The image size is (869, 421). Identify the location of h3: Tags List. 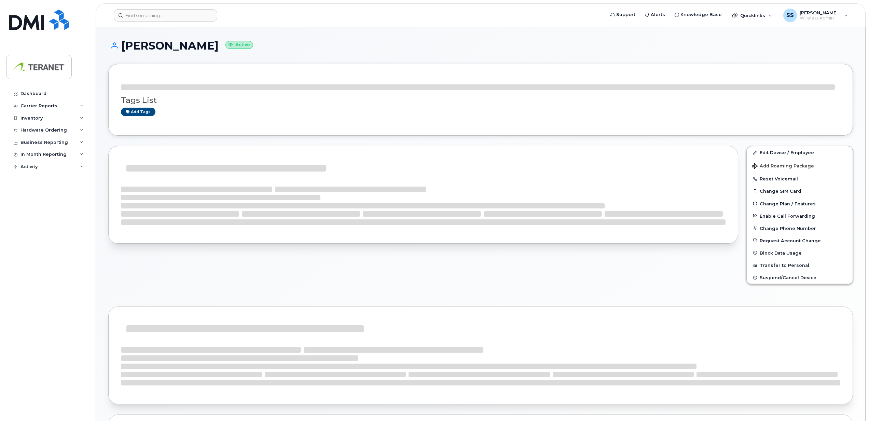
(481, 100).